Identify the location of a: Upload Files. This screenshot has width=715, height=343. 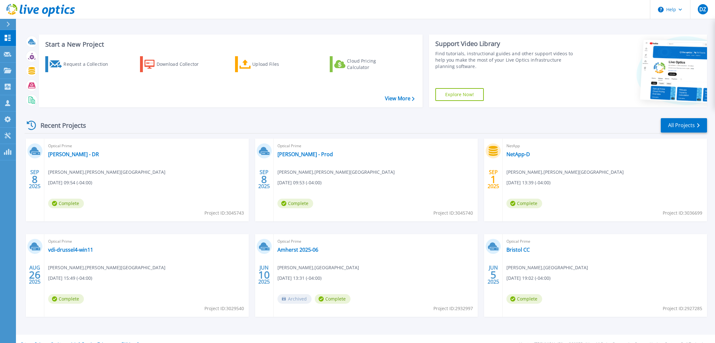
(271, 64).